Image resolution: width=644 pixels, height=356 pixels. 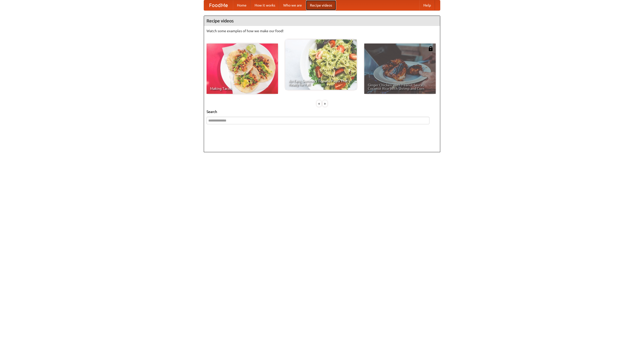 I want to click on a: Recipe videos, so click(x=321, y=5).